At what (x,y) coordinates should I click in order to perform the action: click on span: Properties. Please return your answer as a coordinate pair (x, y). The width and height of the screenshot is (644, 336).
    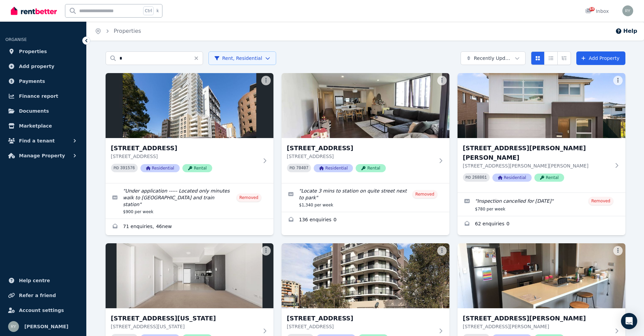
    Looking at the image, I should click on (33, 52).